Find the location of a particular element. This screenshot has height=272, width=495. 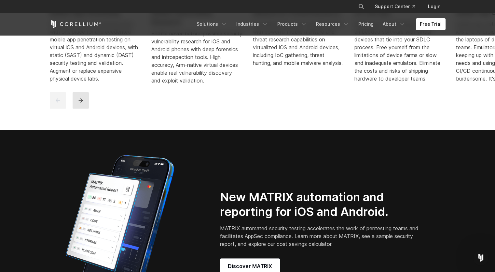

button: Search is located at coordinates (361, 7).